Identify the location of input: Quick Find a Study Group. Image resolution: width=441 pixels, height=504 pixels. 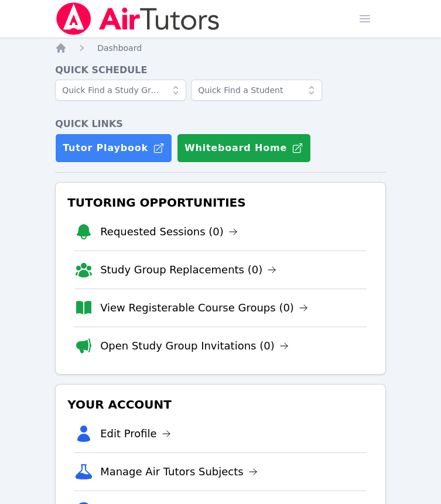
(120, 90).